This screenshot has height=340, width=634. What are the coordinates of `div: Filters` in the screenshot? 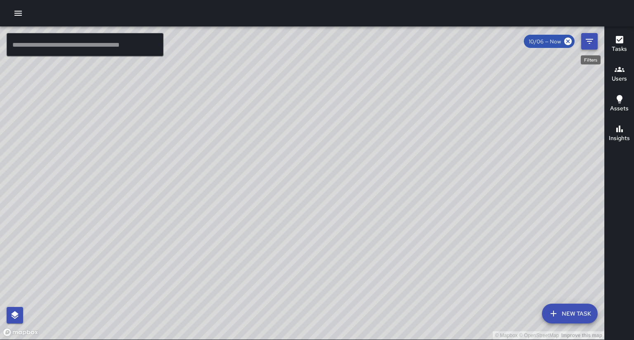 It's located at (591, 60).